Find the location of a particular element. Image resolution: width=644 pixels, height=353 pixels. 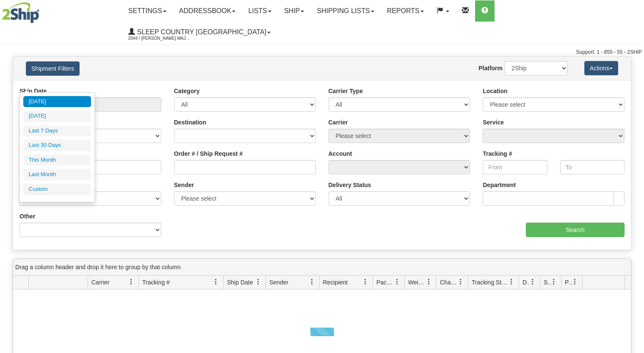

a: Tracking Status filter column settings is located at coordinates (512, 282).